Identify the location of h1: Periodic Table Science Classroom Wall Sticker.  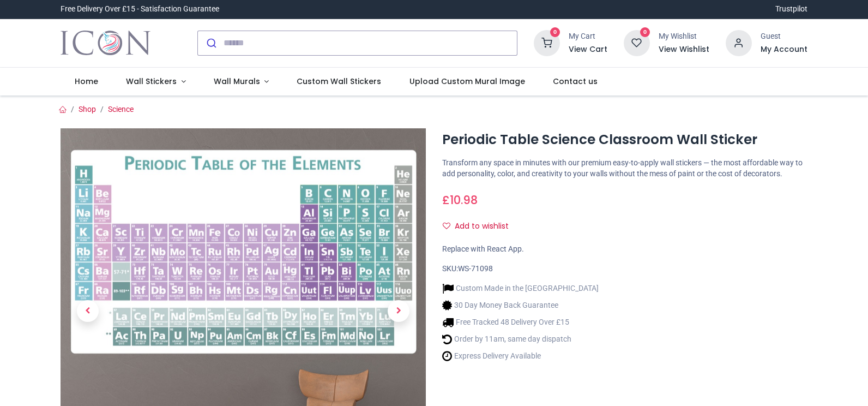
(625, 139).